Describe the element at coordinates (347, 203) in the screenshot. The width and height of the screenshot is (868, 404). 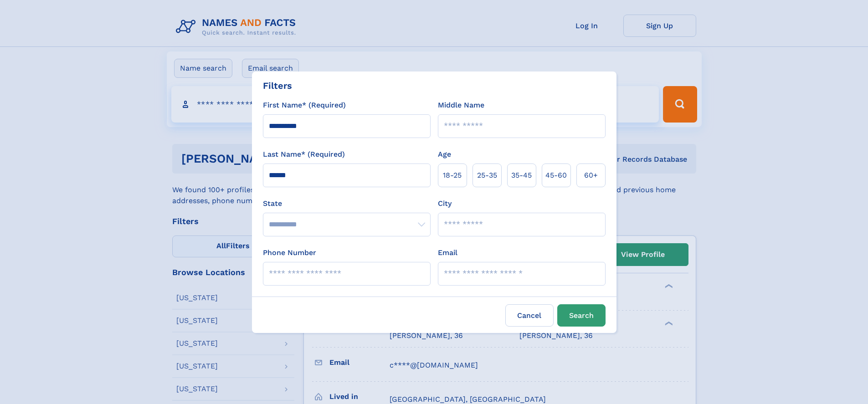
I see `label: State` at that location.